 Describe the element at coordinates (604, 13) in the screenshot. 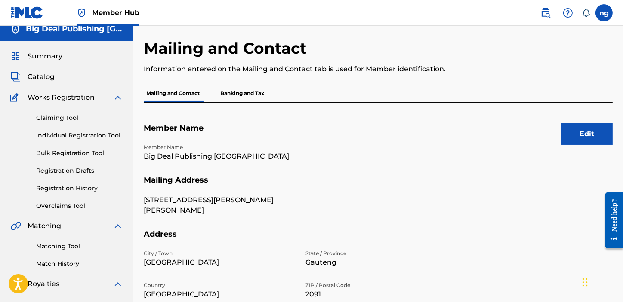

I see `div: User Menu` at that location.